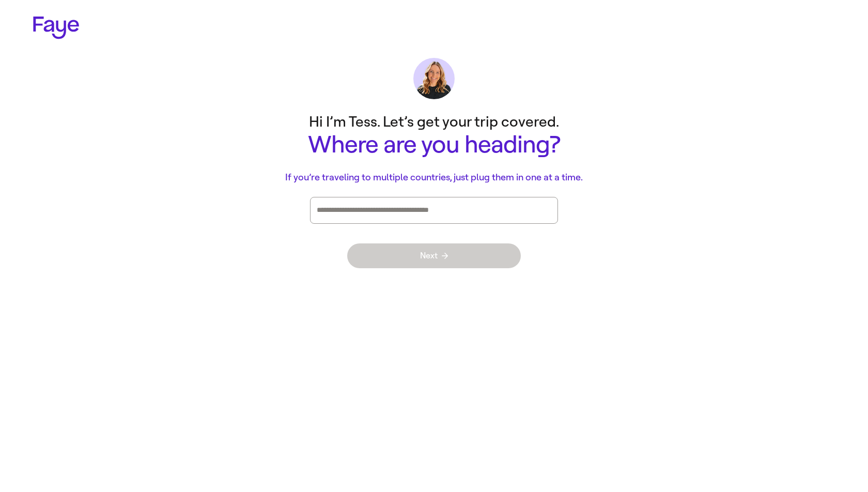 Image resolution: width=868 pixels, height=492 pixels. Describe the element at coordinates (434, 256) in the screenshot. I see `button: Next` at that location.